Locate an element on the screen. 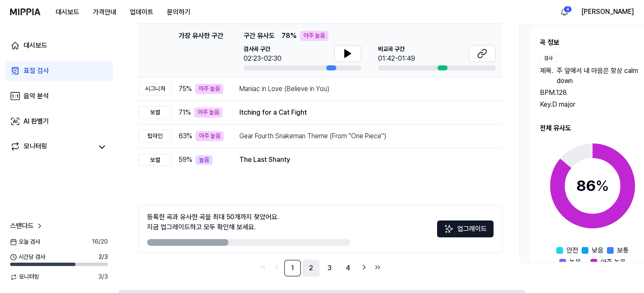 The height and width of the screenshot is (293, 644). span: 검사곡 구간 is located at coordinates (262, 49).